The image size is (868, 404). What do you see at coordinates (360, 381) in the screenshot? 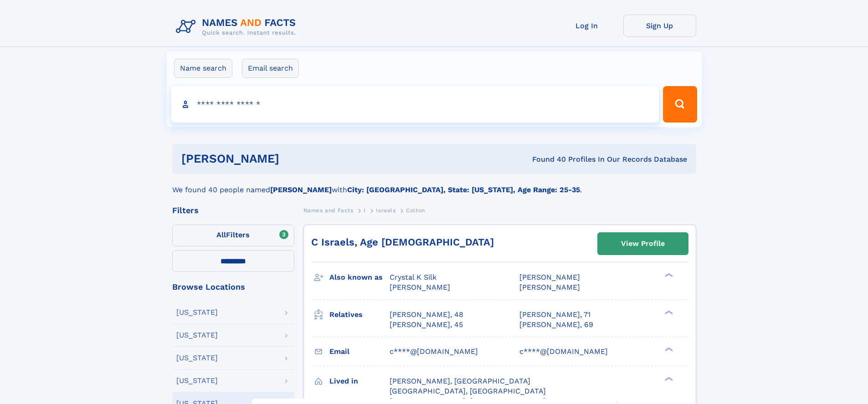
I see `h3: Lived in` at bounding box center [360, 381].